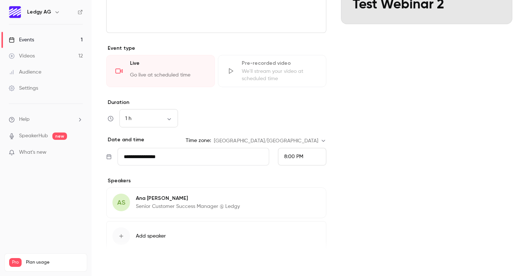  Describe the element at coordinates (33, 136) in the screenshot. I see `a: SpeakerHub` at that location.